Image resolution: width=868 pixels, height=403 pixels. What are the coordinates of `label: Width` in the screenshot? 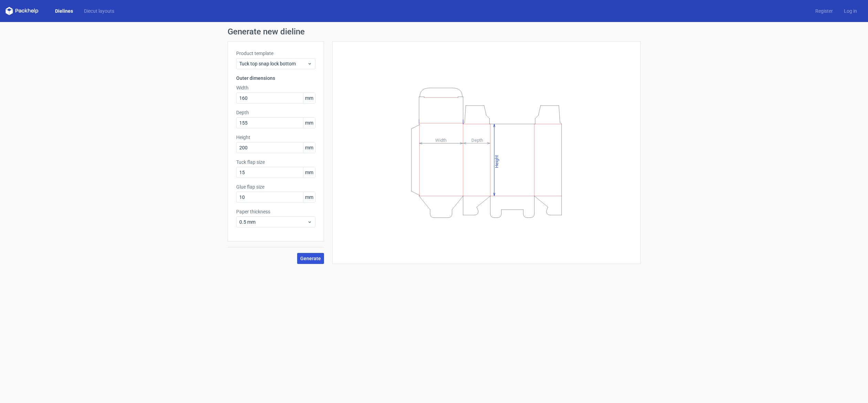 It's located at (275, 88).